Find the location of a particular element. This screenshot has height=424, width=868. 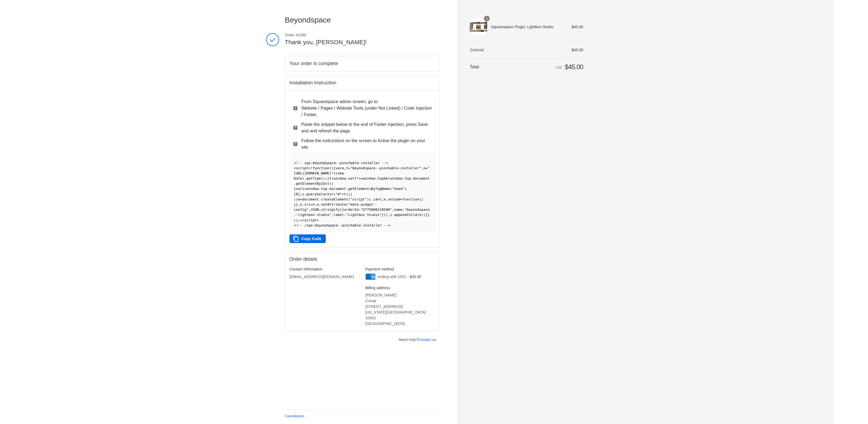

span: "beyondspace--pinchable-installer" is located at coordinates (386, 168).